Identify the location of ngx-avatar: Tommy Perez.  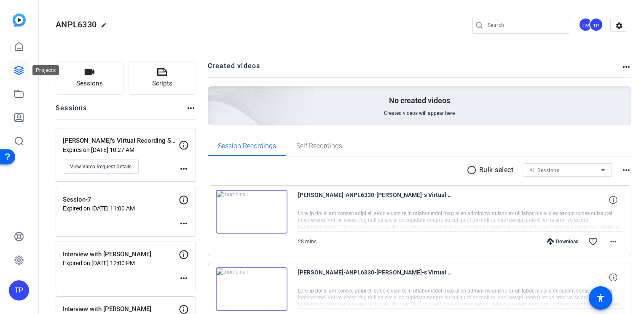
(596, 25).